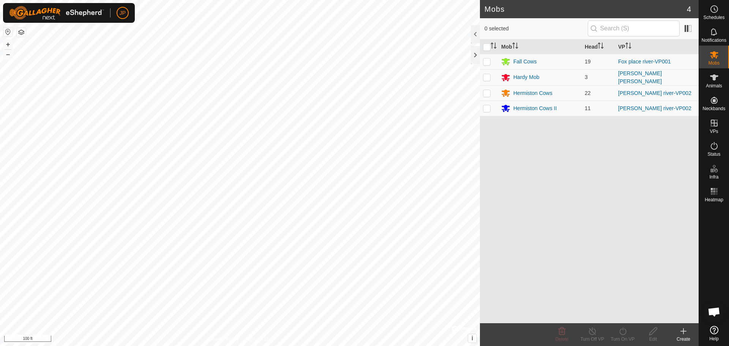 The image size is (729, 346). What do you see at coordinates (644, 62) in the screenshot?
I see `a: Fox place river-VP001` at bounding box center [644, 62].